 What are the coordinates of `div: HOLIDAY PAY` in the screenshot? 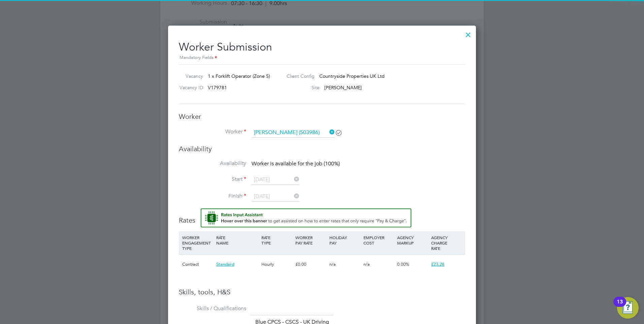 It's located at (345, 240).